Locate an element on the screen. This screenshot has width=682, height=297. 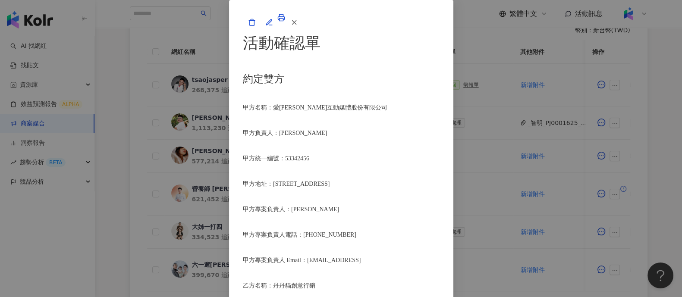
span: 約定雙方 is located at coordinates (264, 79).